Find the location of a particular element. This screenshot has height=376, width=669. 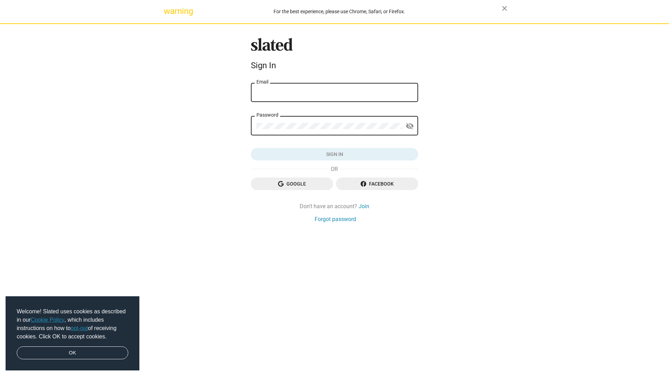

a: Join is located at coordinates (364, 206).